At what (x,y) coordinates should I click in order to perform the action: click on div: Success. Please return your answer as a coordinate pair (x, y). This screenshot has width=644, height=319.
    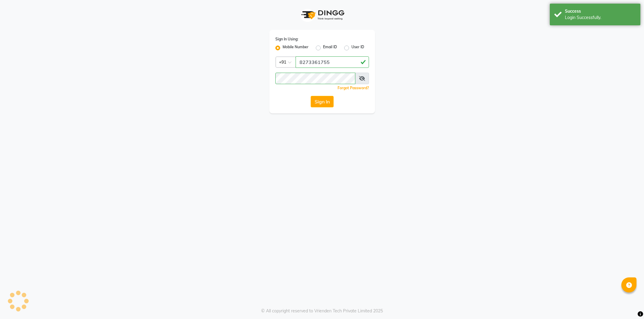
    Looking at the image, I should click on (600, 11).